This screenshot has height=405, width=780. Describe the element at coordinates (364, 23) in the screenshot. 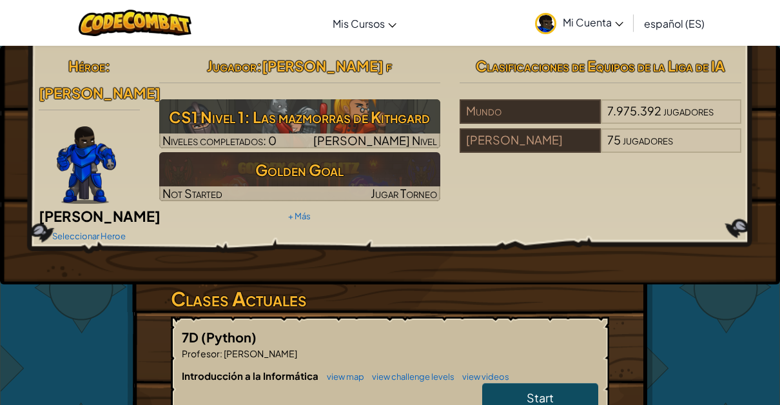

I see `a: Mis Cursos` at that location.